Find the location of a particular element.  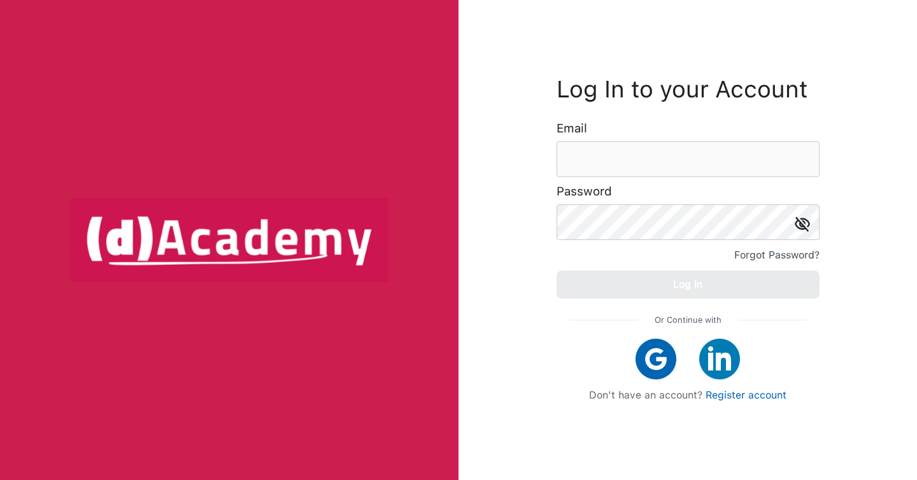

h3: Log In to your Account is located at coordinates (688, 89).